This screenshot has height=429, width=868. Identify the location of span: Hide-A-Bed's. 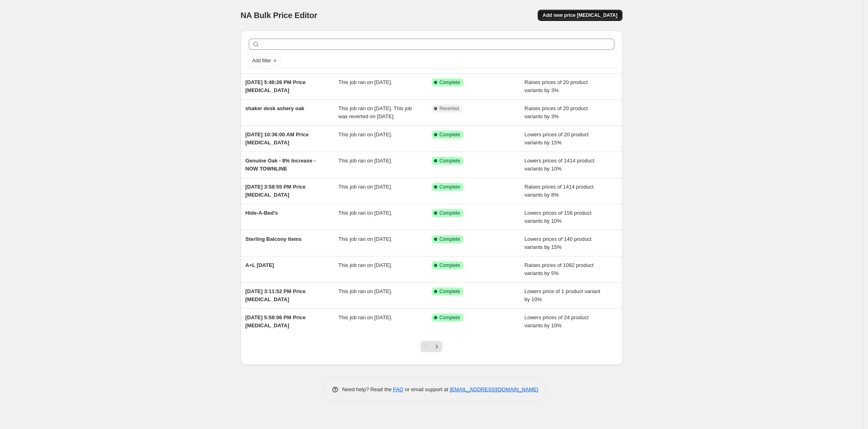
(261, 213).